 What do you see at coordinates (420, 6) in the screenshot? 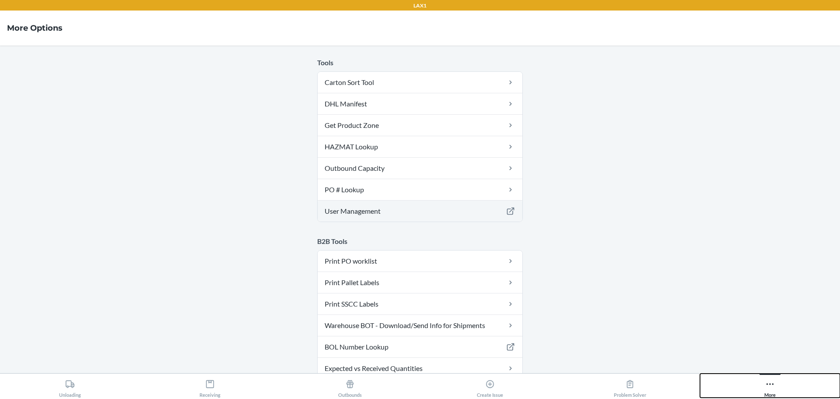
I see `p: LAX1` at bounding box center [420, 6].